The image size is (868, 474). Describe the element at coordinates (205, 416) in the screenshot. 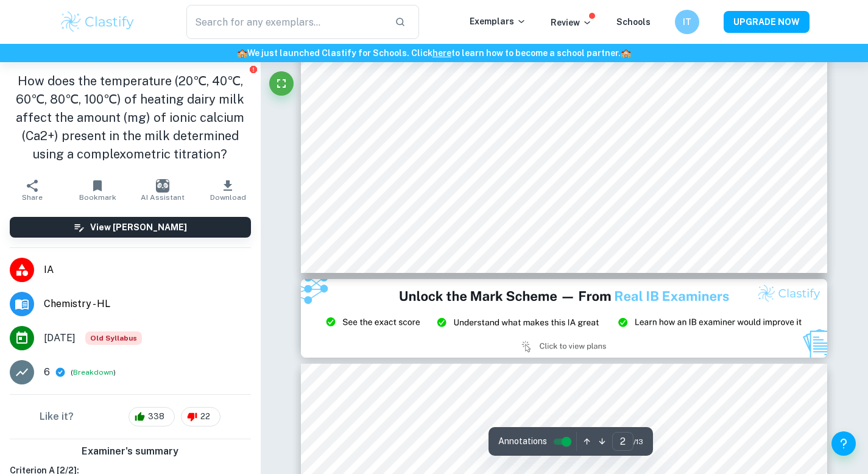

I see `span: 22` at that location.